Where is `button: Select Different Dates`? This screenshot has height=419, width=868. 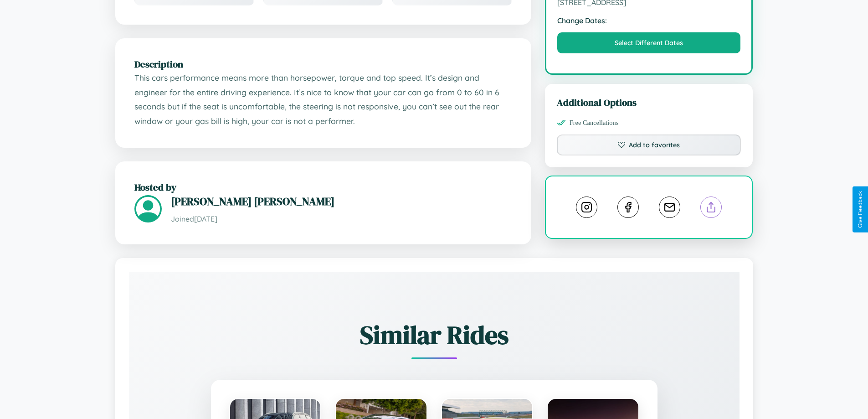
button: Select Different Dates is located at coordinates (649, 43).